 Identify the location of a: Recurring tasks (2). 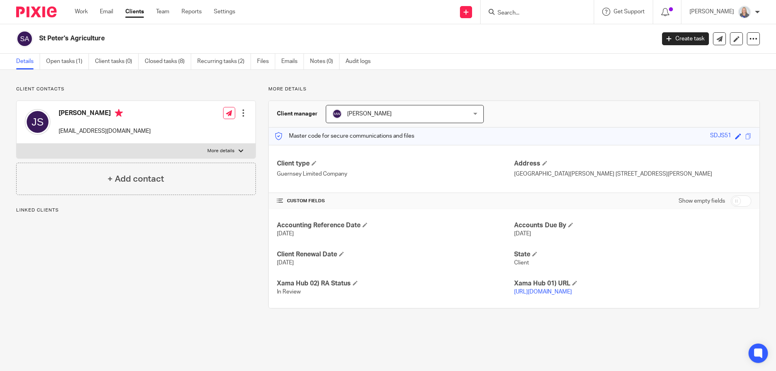
(224, 61).